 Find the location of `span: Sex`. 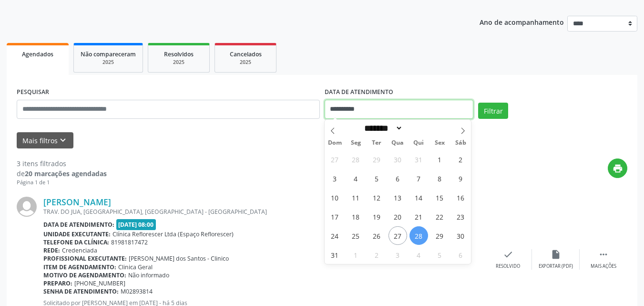

span: Sex is located at coordinates (440, 142).